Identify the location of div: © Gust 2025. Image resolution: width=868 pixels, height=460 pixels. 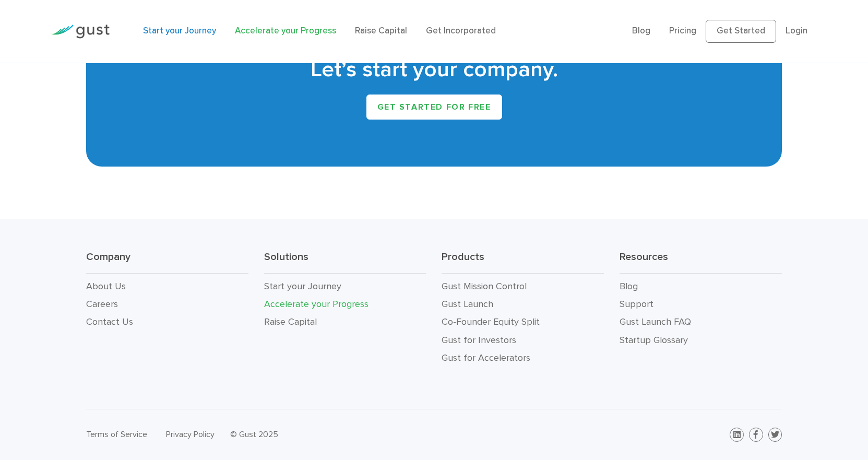
(328, 434).